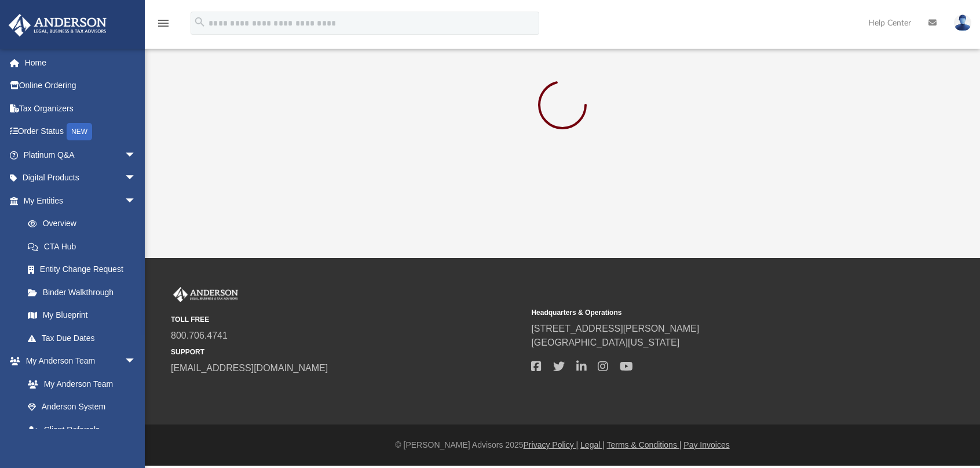 This screenshot has width=980, height=468. Describe the element at coordinates (82, 430) in the screenshot. I see `a: Client Referrals` at that location.